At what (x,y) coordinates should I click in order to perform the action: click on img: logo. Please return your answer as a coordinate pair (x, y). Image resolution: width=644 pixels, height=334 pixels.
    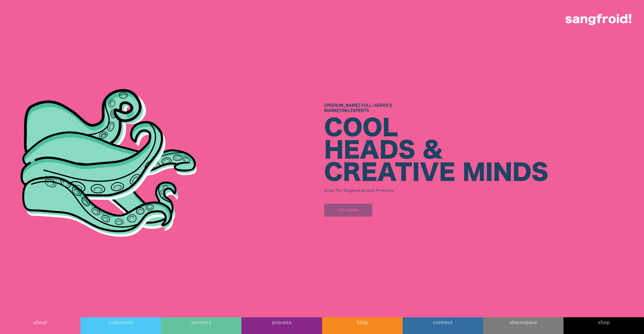
    Looking at the image, I should click on (598, 20).